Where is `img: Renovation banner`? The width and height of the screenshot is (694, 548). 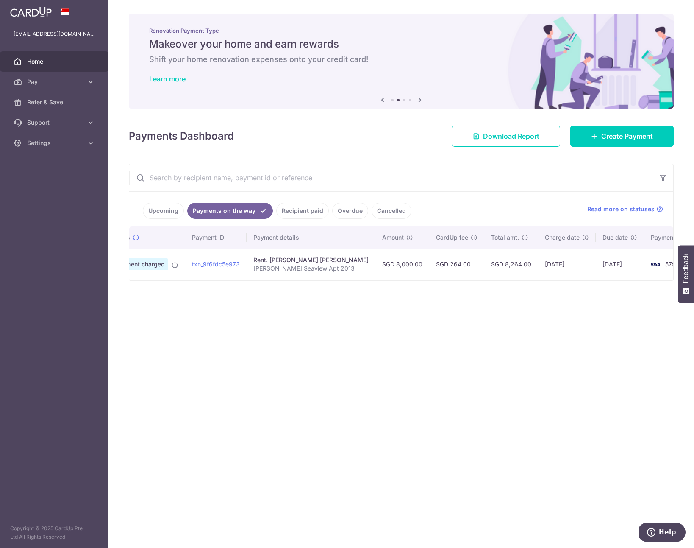 img: Renovation banner is located at coordinates (401, 61).